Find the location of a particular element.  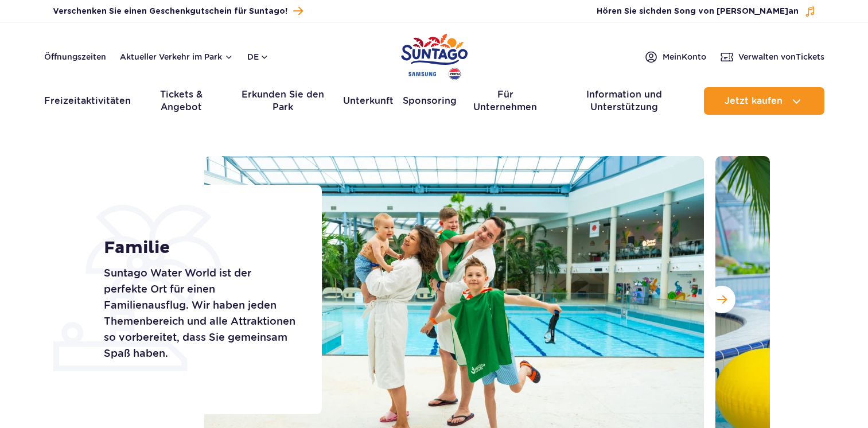

a: Verwalten vonTickets is located at coordinates (772, 57).